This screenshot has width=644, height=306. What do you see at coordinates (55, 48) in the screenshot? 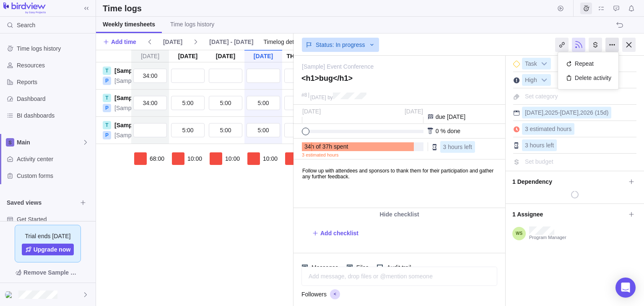
I see `span: Time logs history` at bounding box center [55, 48].